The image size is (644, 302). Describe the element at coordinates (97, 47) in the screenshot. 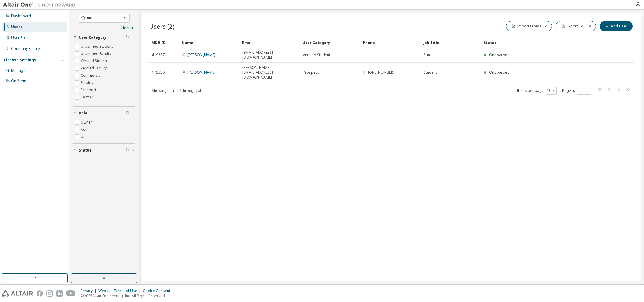

I see `label: Unverified Student` at that location.